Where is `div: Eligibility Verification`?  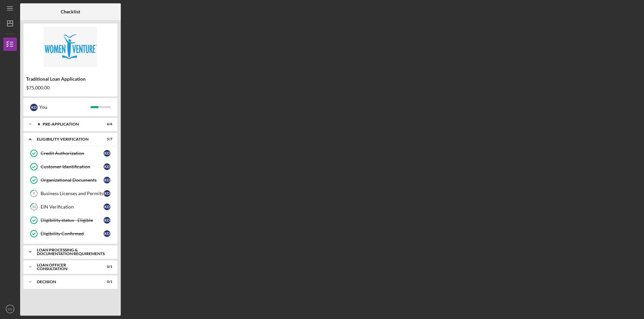 div: Eligibility Verification is located at coordinates (66, 139).